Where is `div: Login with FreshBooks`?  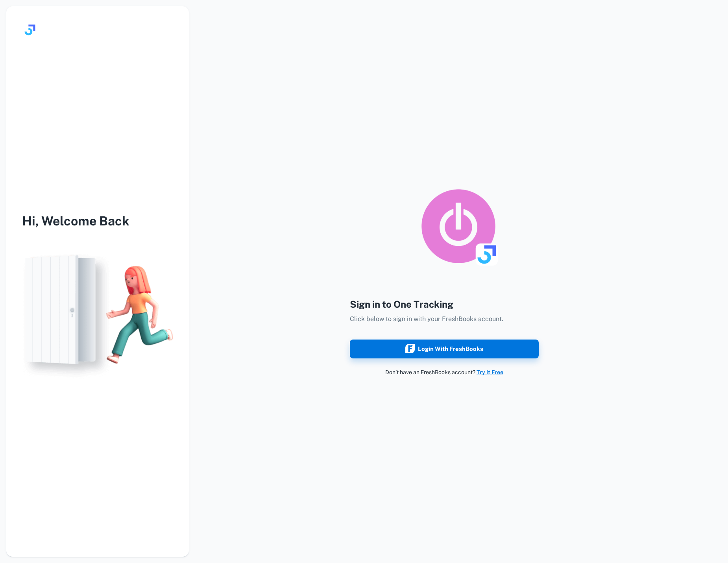
div: Login with FreshBooks is located at coordinates (444, 349).